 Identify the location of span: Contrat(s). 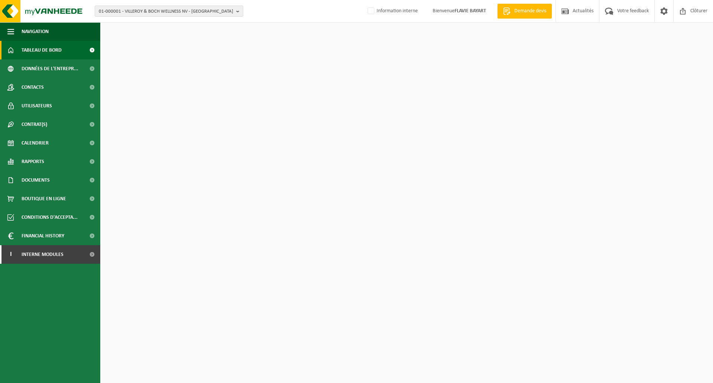
(34, 124).